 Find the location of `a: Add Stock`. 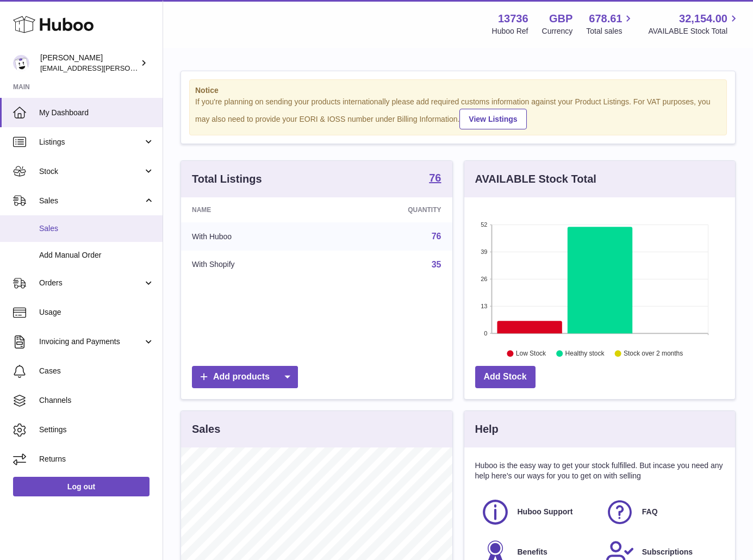

a: Add Stock is located at coordinates (505, 377).